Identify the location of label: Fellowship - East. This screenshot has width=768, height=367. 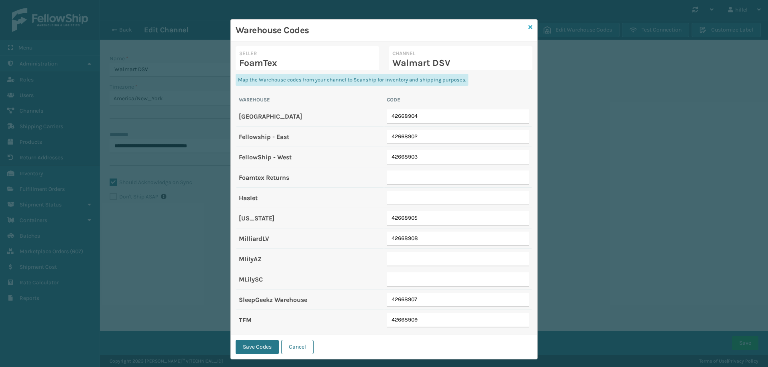
(264, 137).